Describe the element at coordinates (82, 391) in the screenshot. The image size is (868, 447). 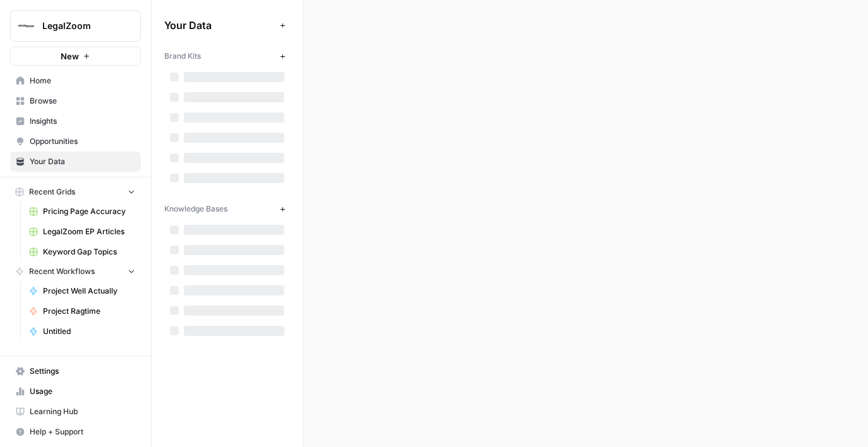
I see `span: Usage` at that location.